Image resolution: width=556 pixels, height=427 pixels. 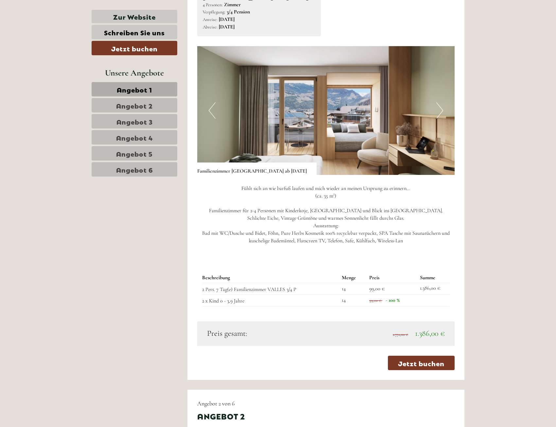 What do you see at coordinates (213, 5) in the screenshot?
I see `small: 4 Personen:` at bounding box center [213, 5].